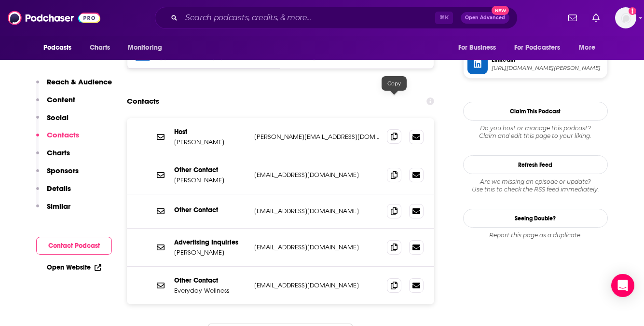 This screenshot has height=326, width=644. I want to click on span: New, so click(500, 10).